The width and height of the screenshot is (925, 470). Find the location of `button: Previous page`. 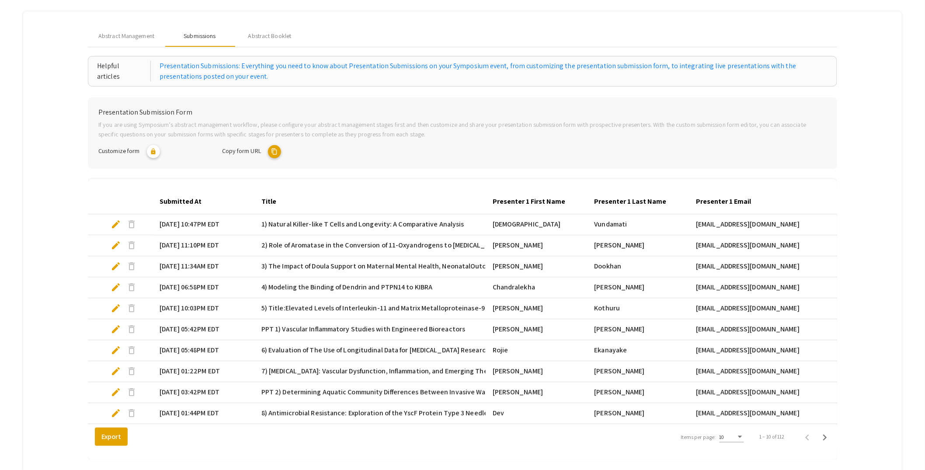

button: Previous page is located at coordinates (807, 437).